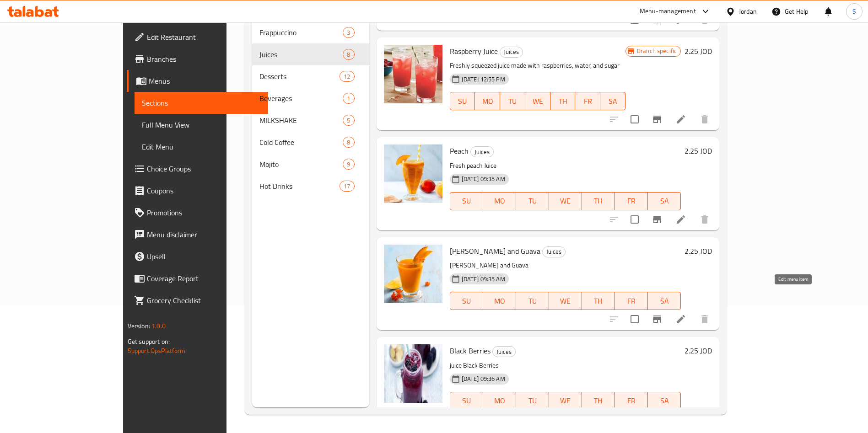  I want to click on a: Full Menu View, so click(201, 125).